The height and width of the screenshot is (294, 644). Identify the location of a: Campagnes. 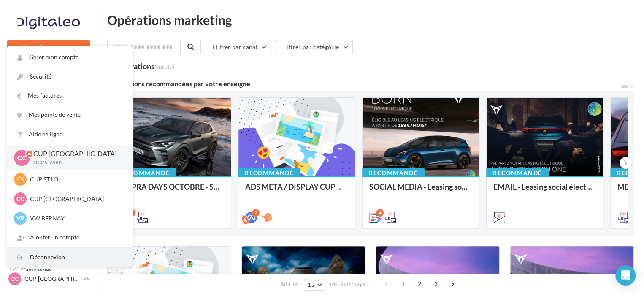
(48, 157).